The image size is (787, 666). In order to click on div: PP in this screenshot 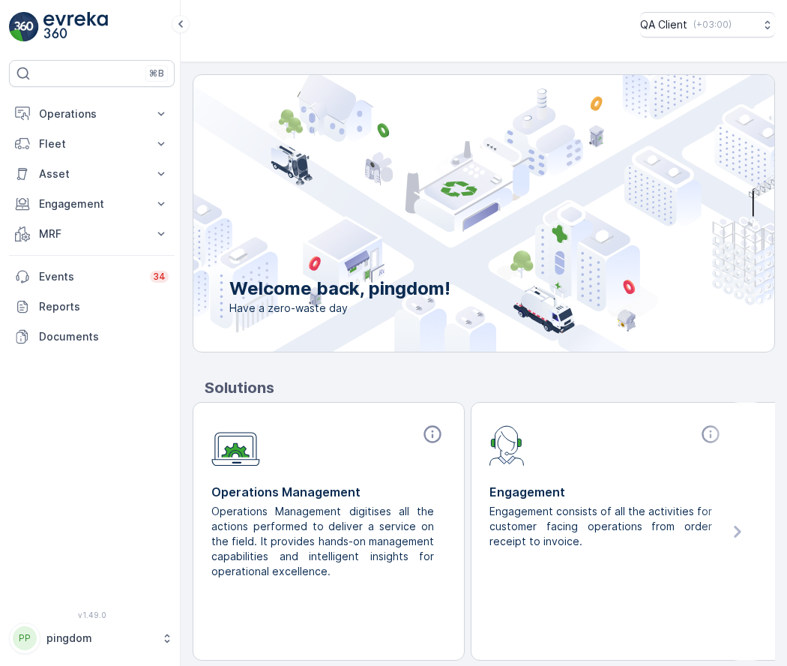, I will do `click(25, 638)`.